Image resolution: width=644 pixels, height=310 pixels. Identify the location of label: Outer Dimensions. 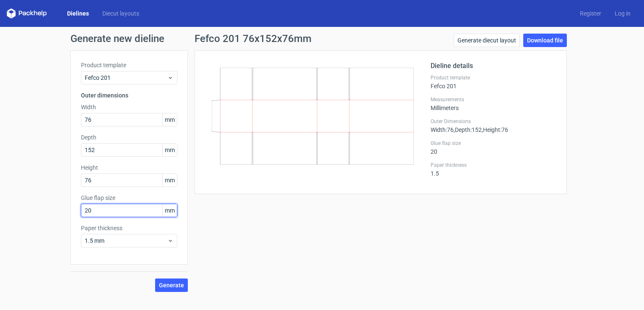
(493, 121).